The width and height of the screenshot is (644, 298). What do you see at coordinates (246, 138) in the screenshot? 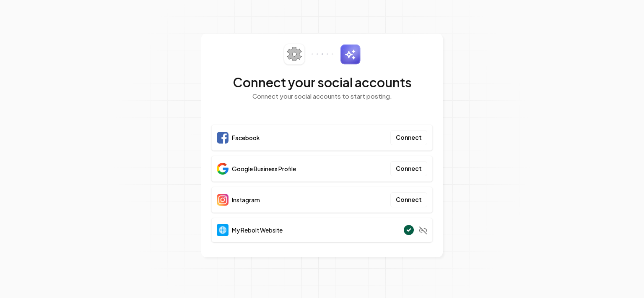
I see `span: Facebook` at bounding box center [246, 138].